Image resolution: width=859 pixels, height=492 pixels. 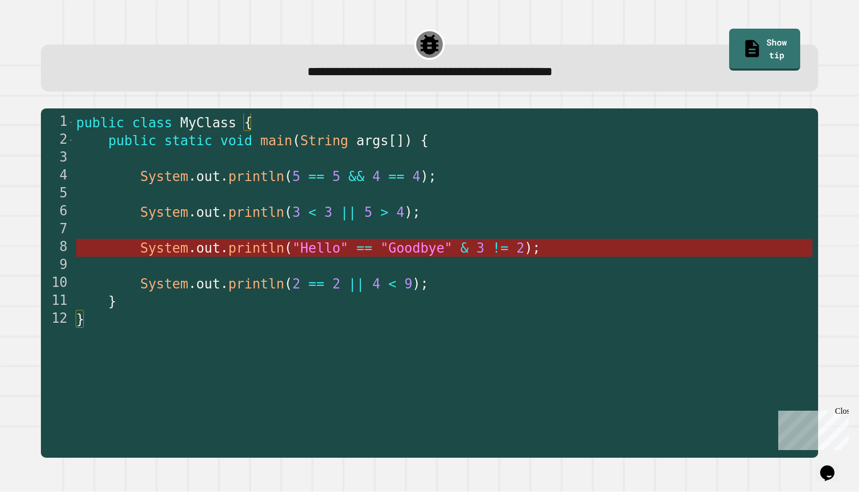 What do you see at coordinates (57, 122) in the screenshot?
I see `div: 1` at bounding box center [57, 122].